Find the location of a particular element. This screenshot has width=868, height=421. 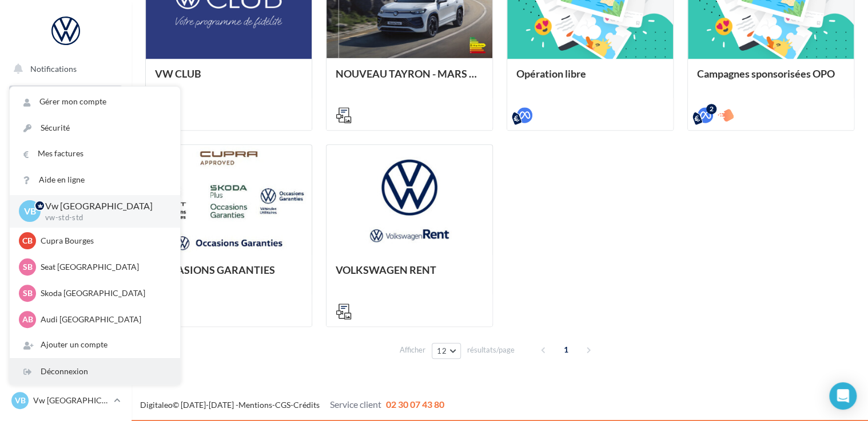

a: Boîte de réception99+ is located at coordinates (65, 125).